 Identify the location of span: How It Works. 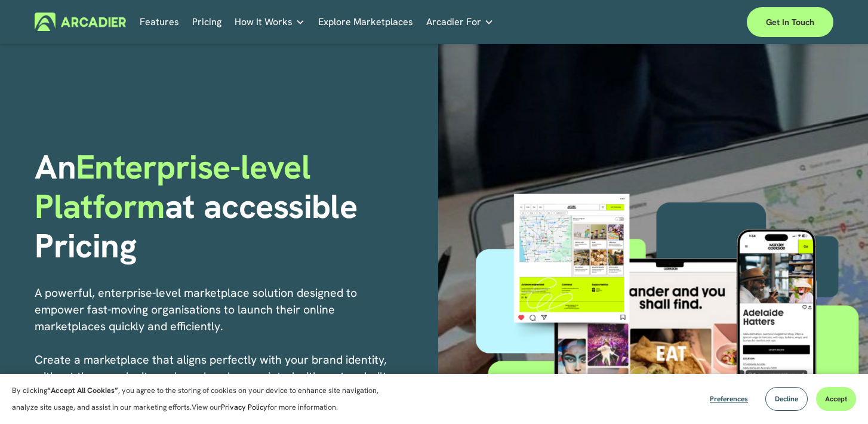
(263, 22).